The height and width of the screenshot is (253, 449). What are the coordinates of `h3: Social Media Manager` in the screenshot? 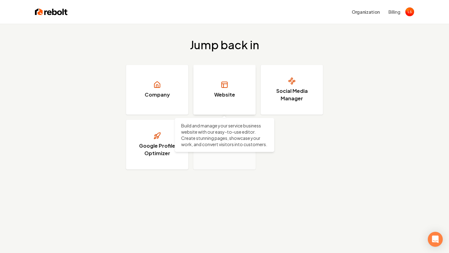 It's located at (292, 95).